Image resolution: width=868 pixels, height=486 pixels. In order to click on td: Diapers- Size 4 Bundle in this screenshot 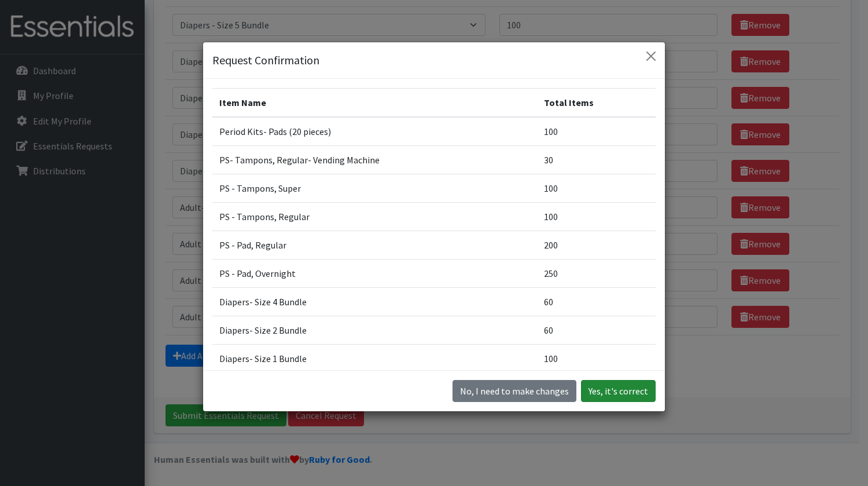, I will do `click(374, 301)`.